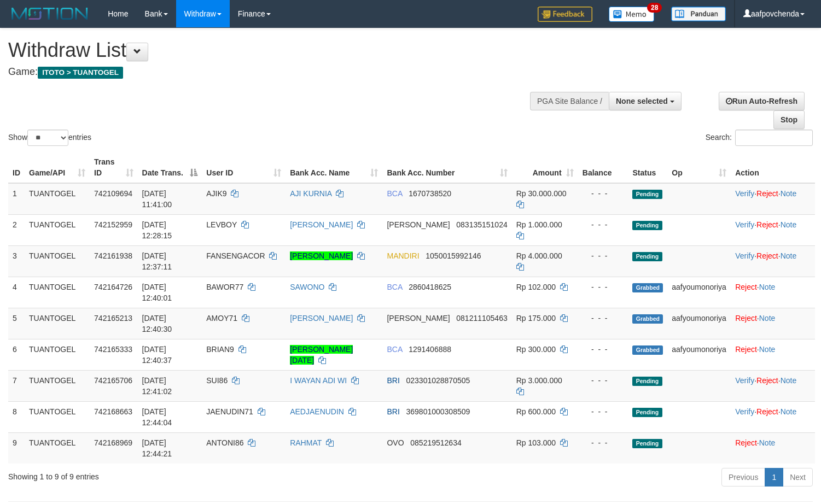  I want to click on span: Copy 1050015992146 to clipboard, so click(453, 255).